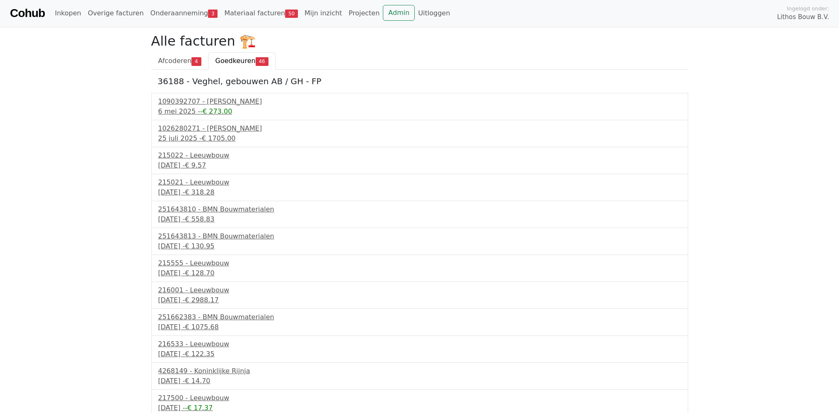  What do you see at coordinates (323, 13) in the screenshot?
I see `a: Mijn inzicht` at bounding box center [323, 13].